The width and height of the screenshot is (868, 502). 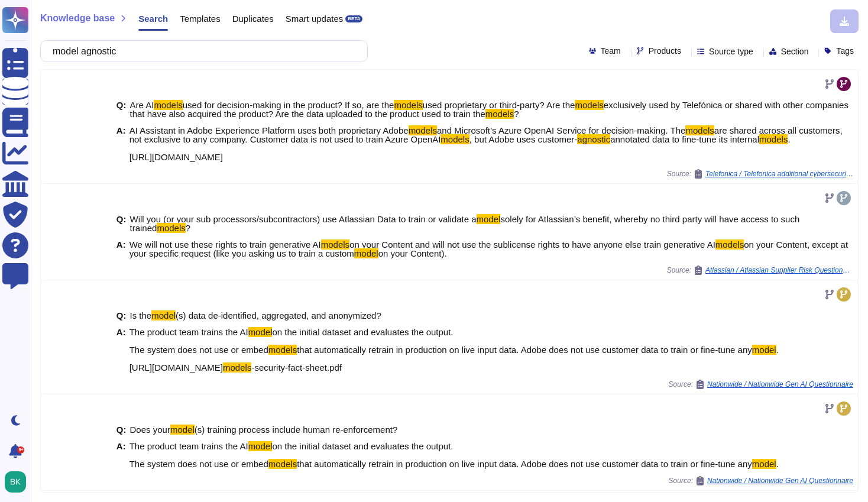 I want to click on span: on your Content, except at your specific request (like you asking us to train a custom, so click(x=489, y=249).